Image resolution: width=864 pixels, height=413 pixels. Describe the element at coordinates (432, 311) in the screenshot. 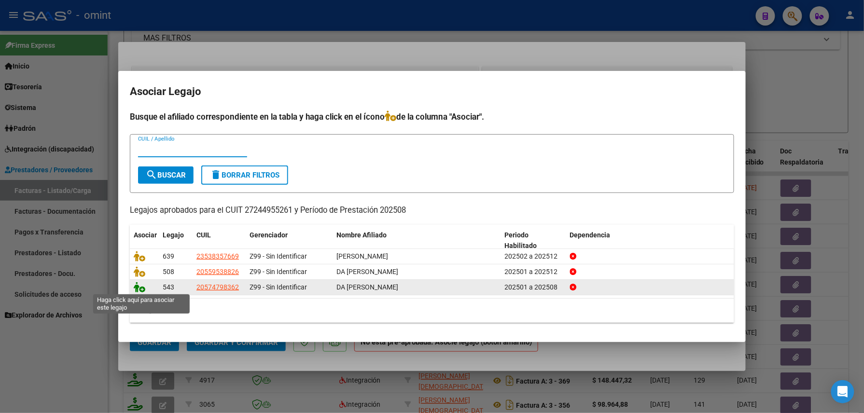

I see `div: 3 registros` at that location.